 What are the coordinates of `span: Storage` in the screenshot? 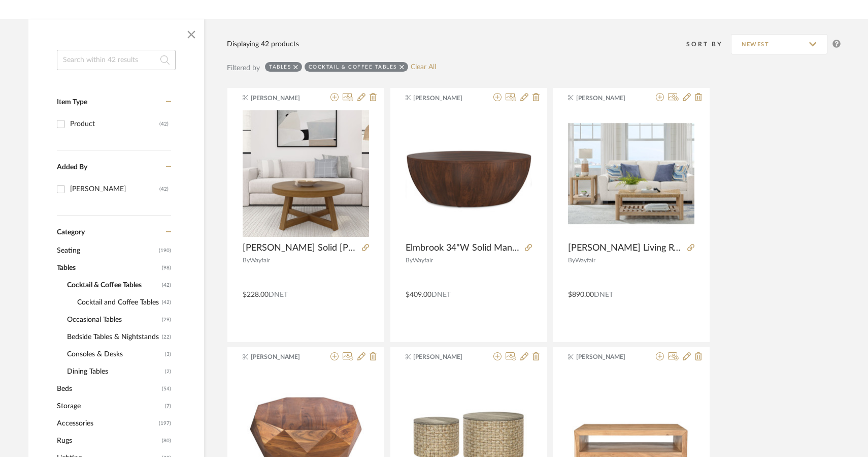 It's located at (109, 406).